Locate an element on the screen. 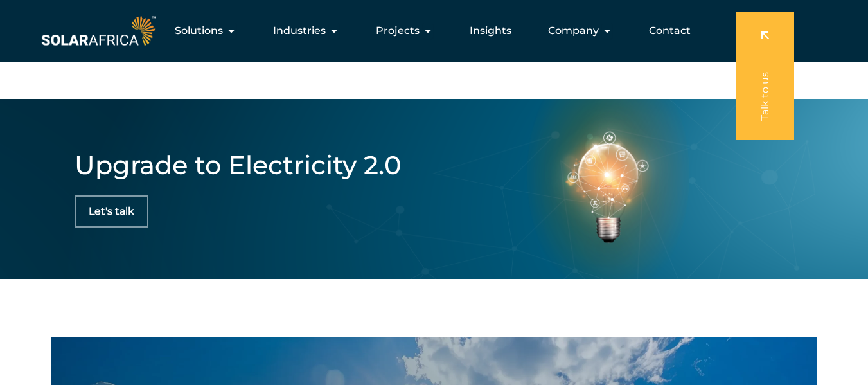  div: Menu Toggle is located at coordinates (430, 31).